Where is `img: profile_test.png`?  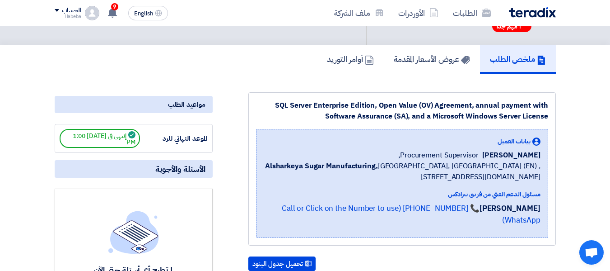
img: profile_test.png is located at coordinates (92, 13).